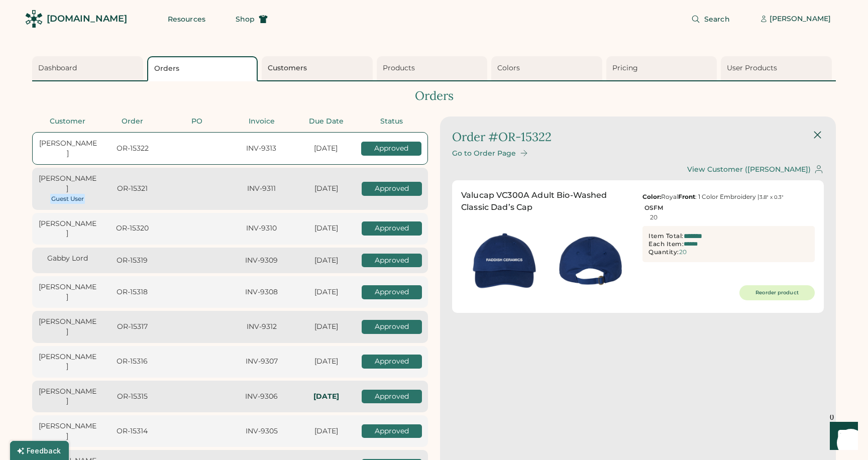 This screenshot has width=868, height=460. Describe the element at coordinates (261, 397) in the screenshot. I see `div: INV-9306` at that location.